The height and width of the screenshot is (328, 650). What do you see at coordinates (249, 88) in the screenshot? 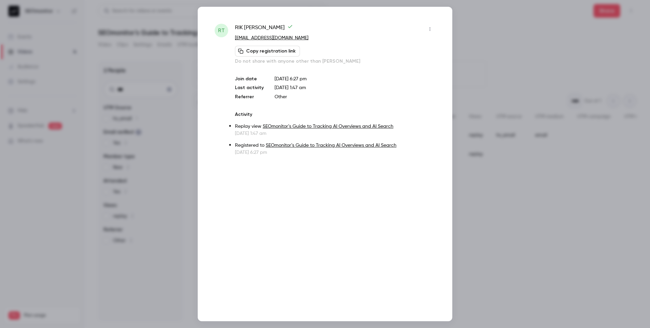
I see `p: Last activity` at bounding box center [249, 88].